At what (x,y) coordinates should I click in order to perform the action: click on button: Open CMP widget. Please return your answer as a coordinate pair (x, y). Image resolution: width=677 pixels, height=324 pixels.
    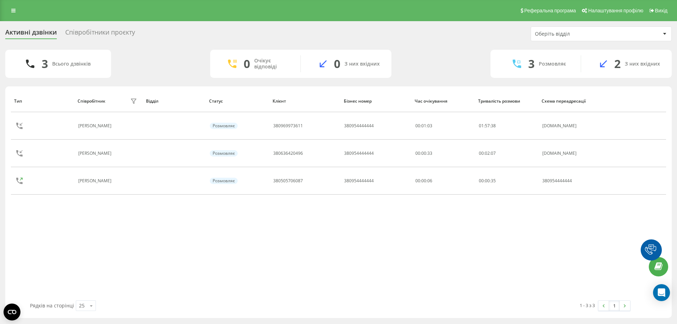
    Looking at the image, I should click on (12, 312).